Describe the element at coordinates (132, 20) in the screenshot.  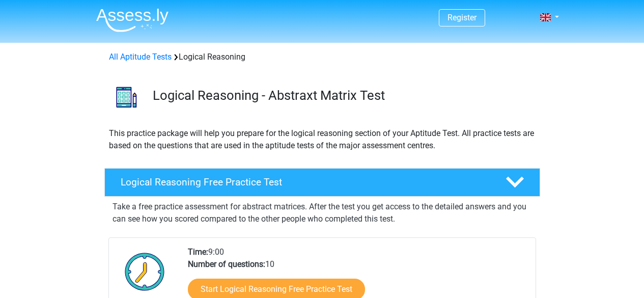
I see `img: Assessly` at that location.